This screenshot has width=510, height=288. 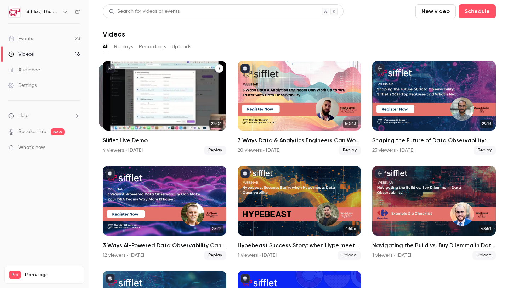 What do you see at coordinates (164, 140) in the screenshot?
I see `h2: Sifflet Live Demo` at bounding box center [164, 140].